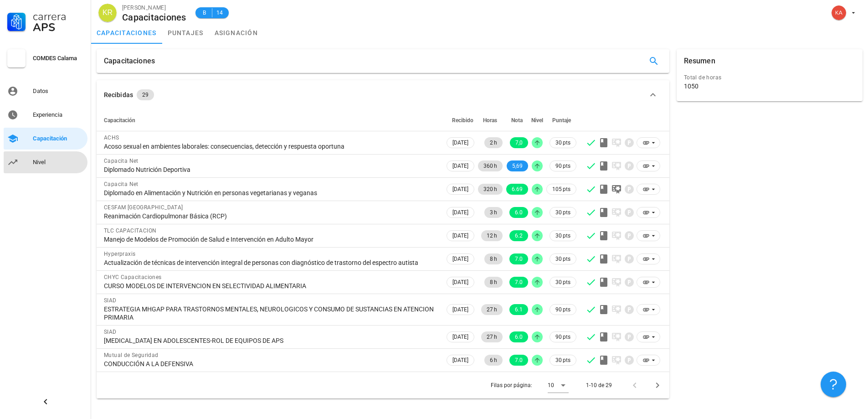 This screenshot has height=419, width=868. I want to click on div: Filas por página:, so click(529, 386).